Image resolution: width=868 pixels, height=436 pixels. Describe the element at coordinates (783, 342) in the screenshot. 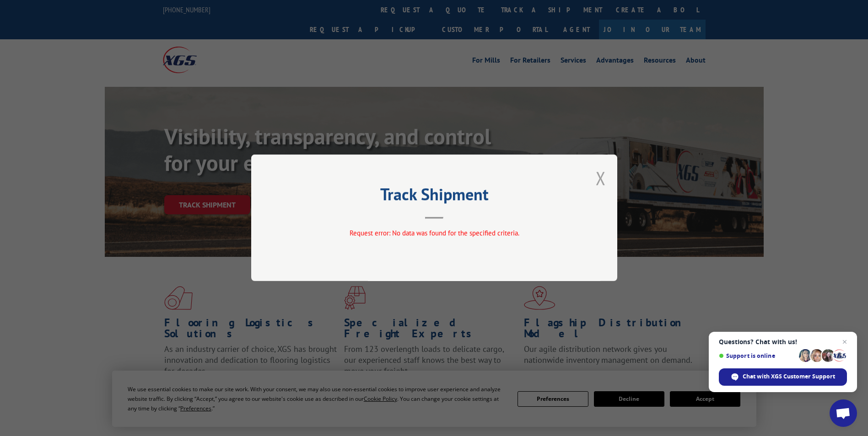

I see `span: Questions? Chat with us!` at that location.